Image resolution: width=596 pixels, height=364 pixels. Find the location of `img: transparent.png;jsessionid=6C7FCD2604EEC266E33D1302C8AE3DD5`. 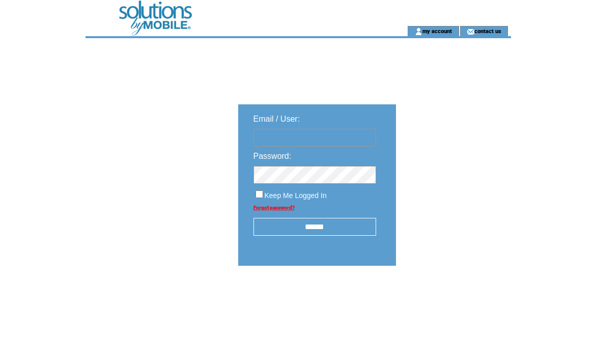

img: transparent.png;jsessionid=6C7FCD2604EEC266E33D1302C8AE3DD5 is located at coordinates (451, 297).